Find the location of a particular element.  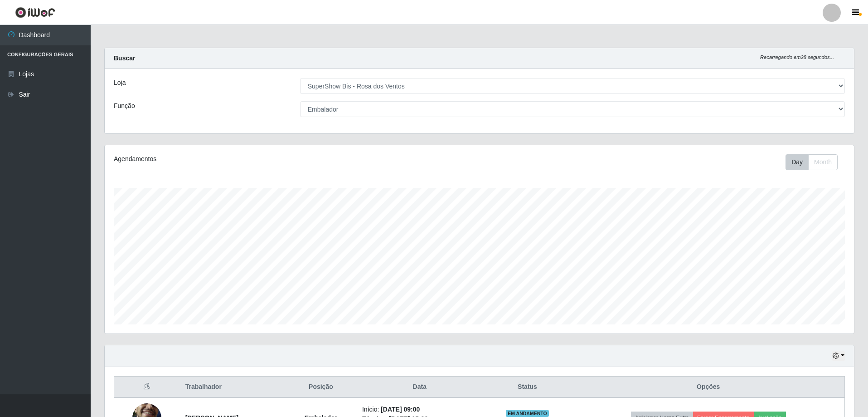

img: CoreUI Logo is located at coordinates (35, 12).